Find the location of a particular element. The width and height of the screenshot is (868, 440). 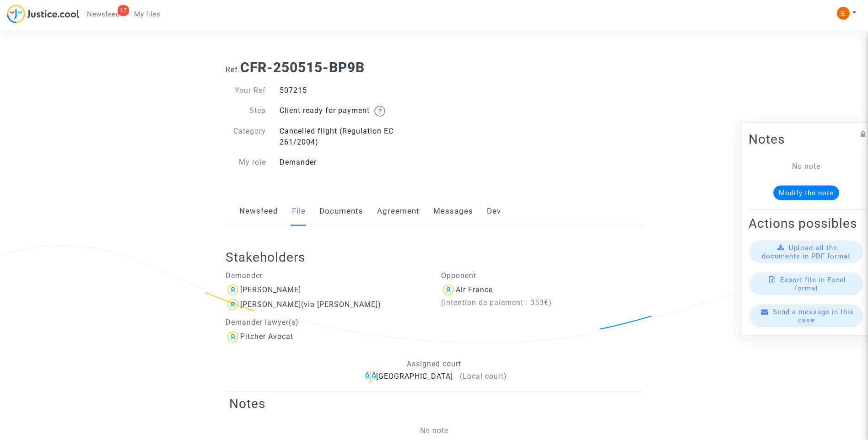

div: Your Ref is located at coordinates (246, 91).